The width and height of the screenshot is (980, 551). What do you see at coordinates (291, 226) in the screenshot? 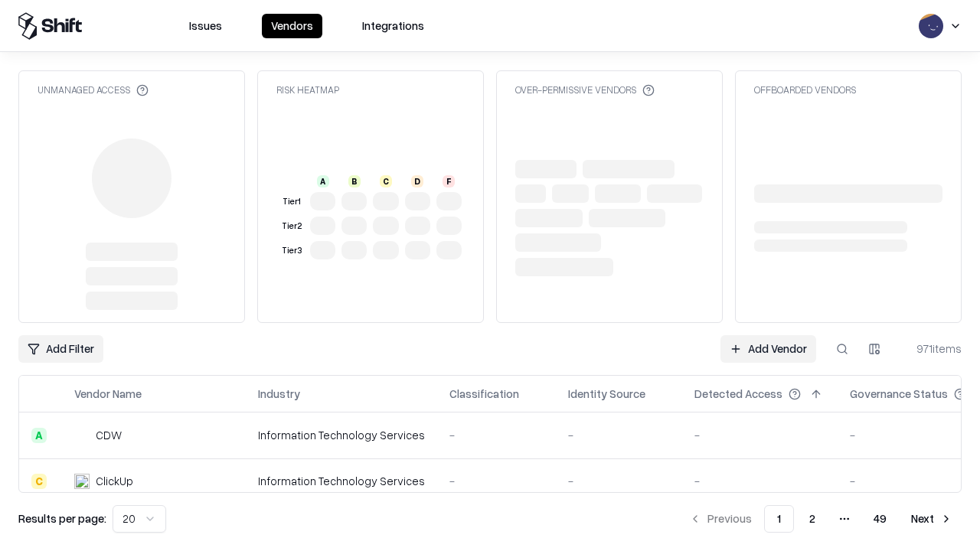
I see `div: Tier 2` at bounding box center [291, 226].